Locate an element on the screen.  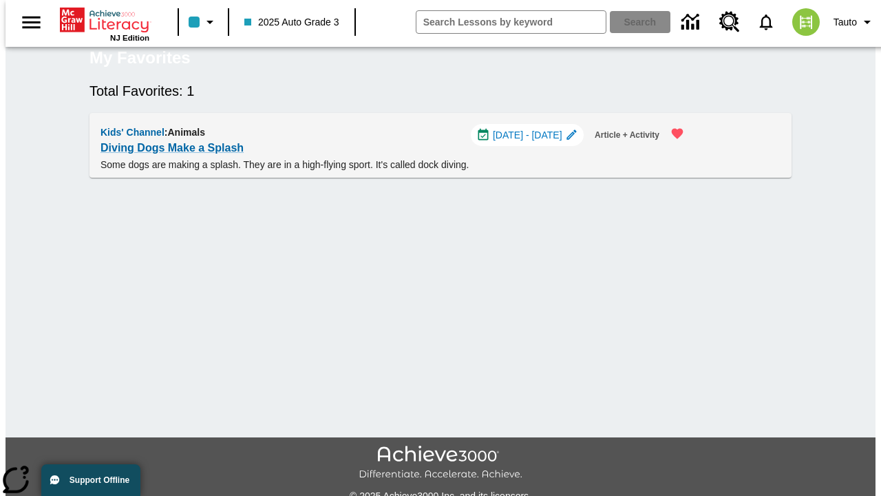
div: Sep 13 - Sep 13 Choose Dates is located at coordinates (527, 135).